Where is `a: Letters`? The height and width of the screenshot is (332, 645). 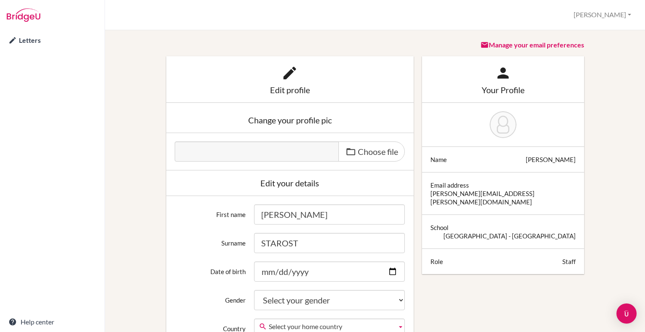
a: Letters is located at coordinates (52, 40).